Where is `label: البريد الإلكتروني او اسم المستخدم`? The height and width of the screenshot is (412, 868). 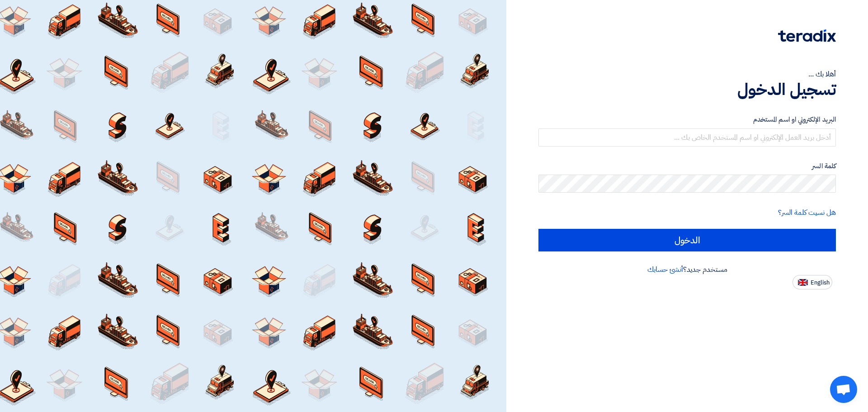 label: البريد الإلكتروني او اسم المستخدم is located at coordinates (687, 119).